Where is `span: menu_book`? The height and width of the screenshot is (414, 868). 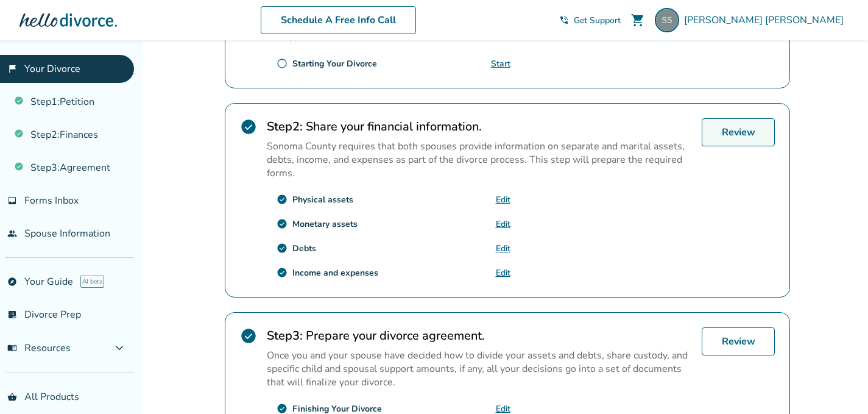
span: menu_book is located at coordinates (12, 348).